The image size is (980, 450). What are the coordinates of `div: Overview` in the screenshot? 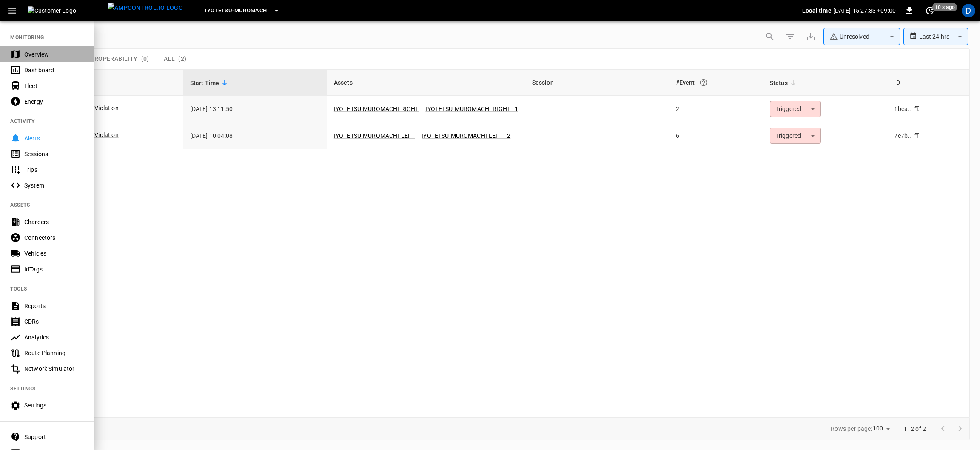 It's located at (53, 54).